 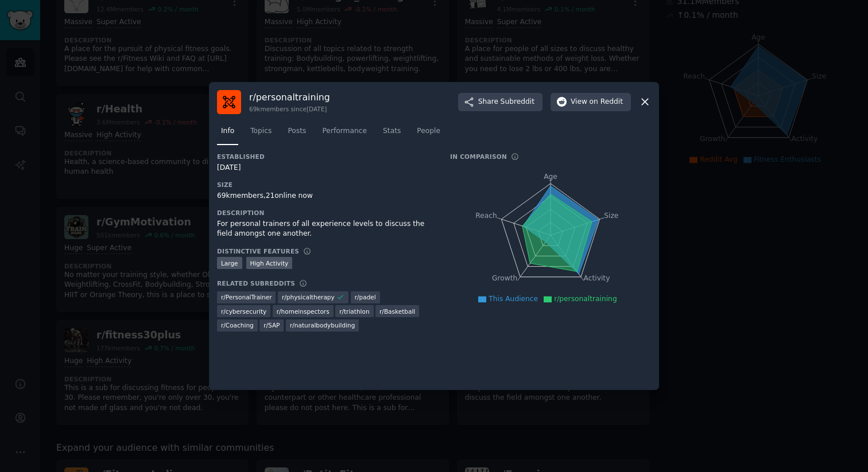 What do you see at coordinates (297, 131) in the screenshot?
I see `span: Posts` at bounding box center [297, 131].